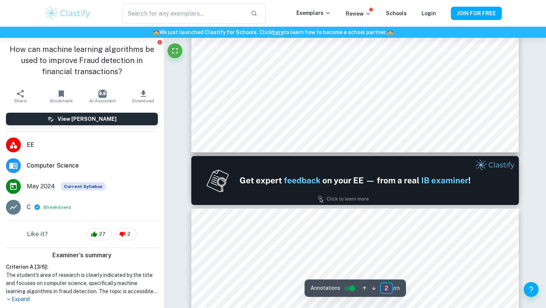 This screenshot has height=308, width=546. Describe the element at coordinates (396, 13) in the screenshot. I see `a: Schools` at that location.